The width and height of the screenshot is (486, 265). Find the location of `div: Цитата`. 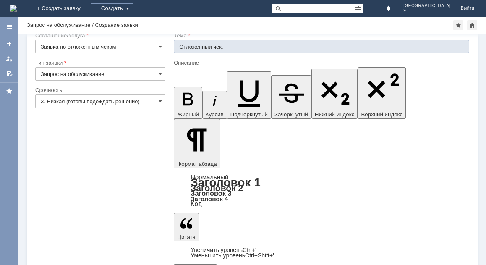

div: Цитата is located at coordinates (321, 252).